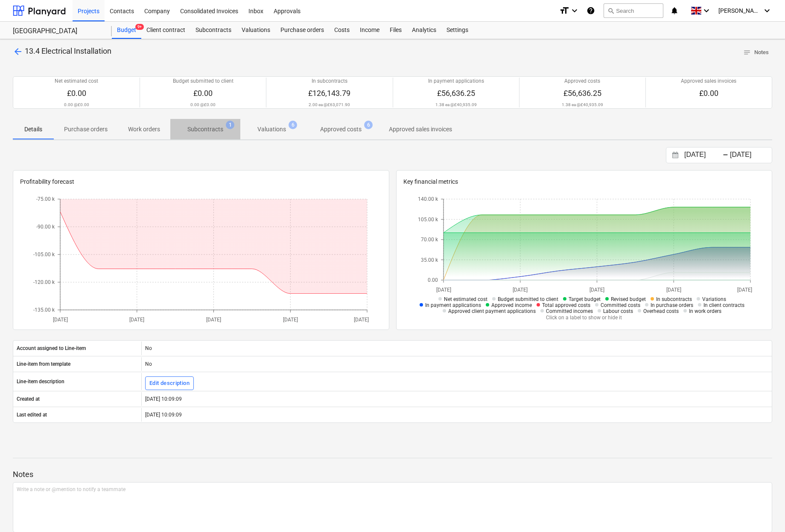 This screenshot has height=532, width=785. I want to click on a: Income, so click(370, 30).